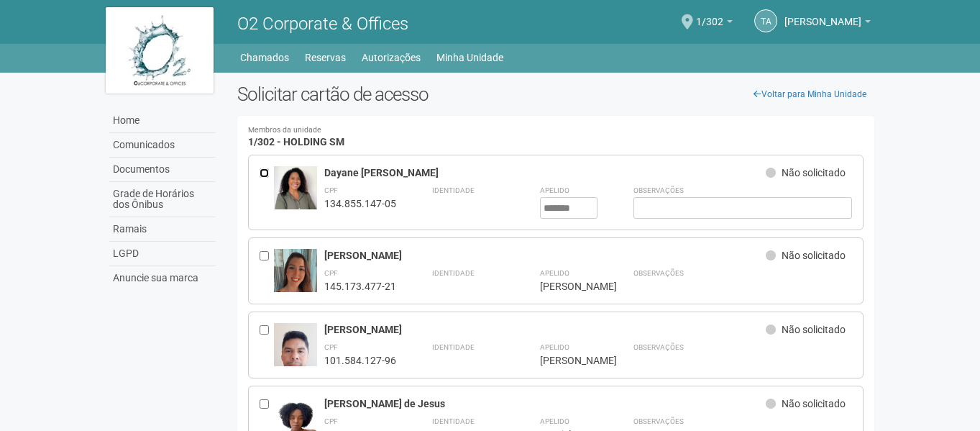 This screenshot has width=980, height=431. What do you see at coordinates (162, 199) in the screenshot?
I see `a: Grade de Horários dos Ônibus` at bounding box center [162, 199].